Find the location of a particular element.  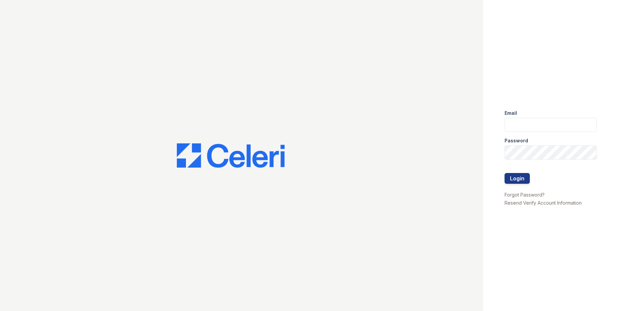

a: Resend Verify Account Information is located at coordinates (543, 203).